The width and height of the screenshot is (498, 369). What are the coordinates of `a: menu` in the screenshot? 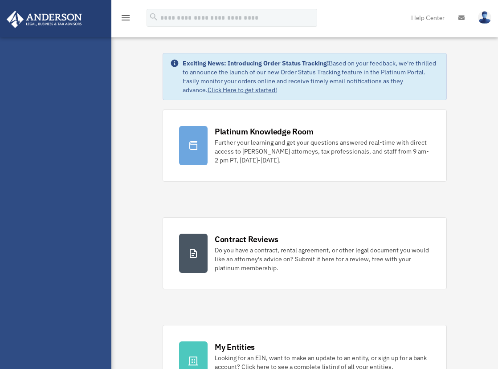 It's located at (126, 19).